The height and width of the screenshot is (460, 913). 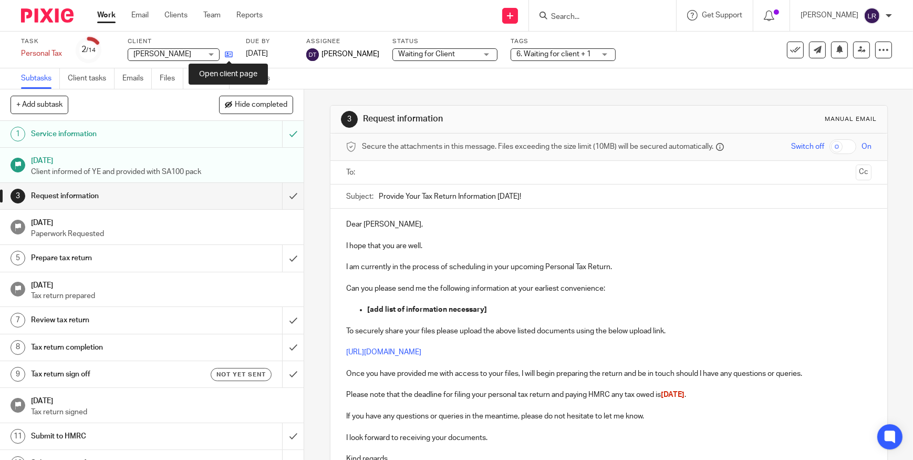 I want to click on label: Task, so click(x=42, y=42).